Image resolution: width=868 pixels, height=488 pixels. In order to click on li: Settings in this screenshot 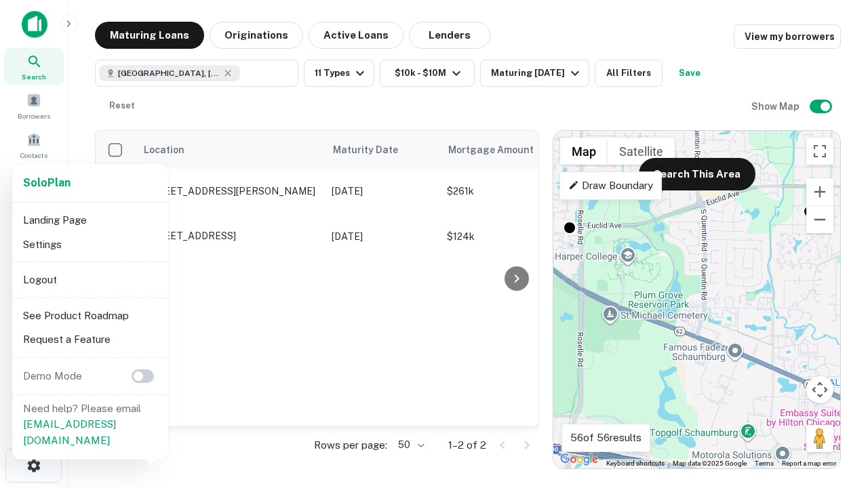, I will do `click(90, 244)`.